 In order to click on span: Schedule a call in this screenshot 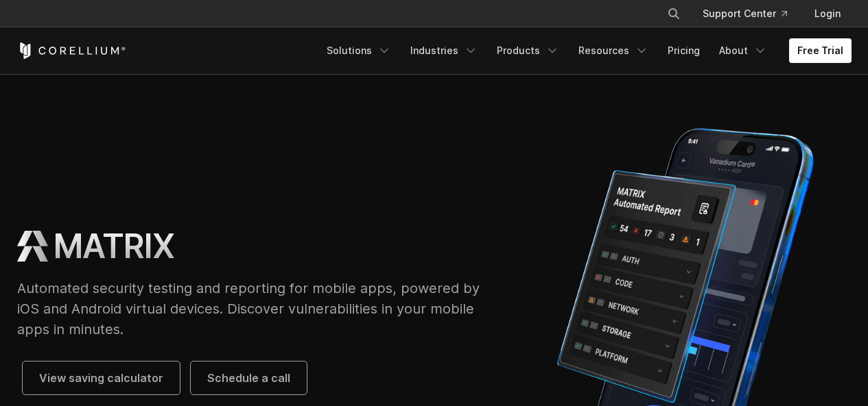, I will do `click(248, 379)`.